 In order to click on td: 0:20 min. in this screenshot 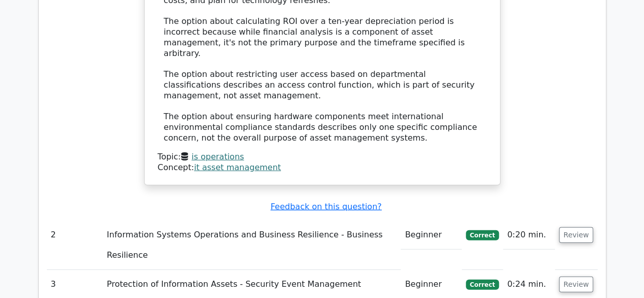, I will do `click(529, 235)`.